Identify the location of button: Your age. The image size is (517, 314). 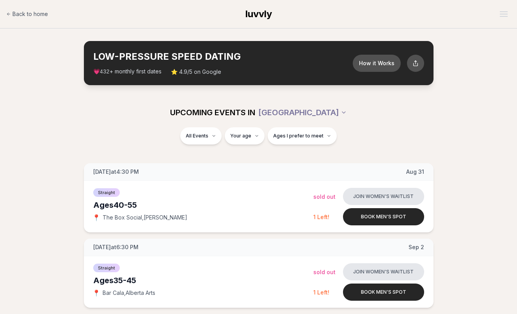
(245, 136).